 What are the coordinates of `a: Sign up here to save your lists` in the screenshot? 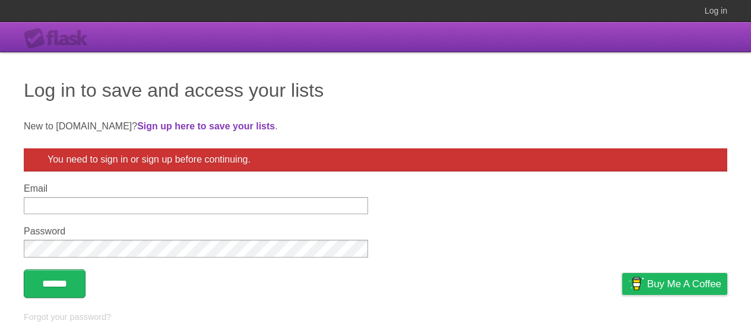 It's located at (206, 126).